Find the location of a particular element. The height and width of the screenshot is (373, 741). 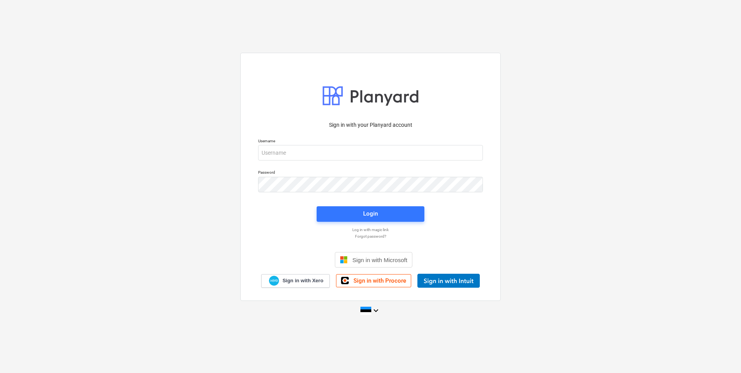

p: Log in with magic link is located at coordinates (370, 229).